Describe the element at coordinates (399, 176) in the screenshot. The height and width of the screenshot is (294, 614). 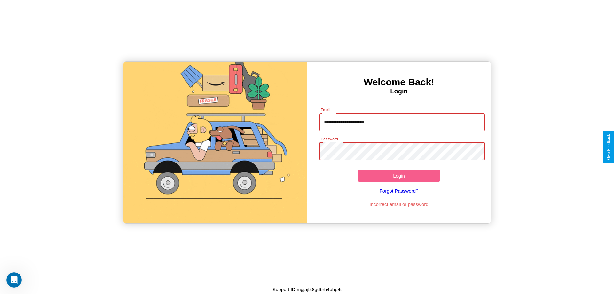
I see `button: Login` at that location.